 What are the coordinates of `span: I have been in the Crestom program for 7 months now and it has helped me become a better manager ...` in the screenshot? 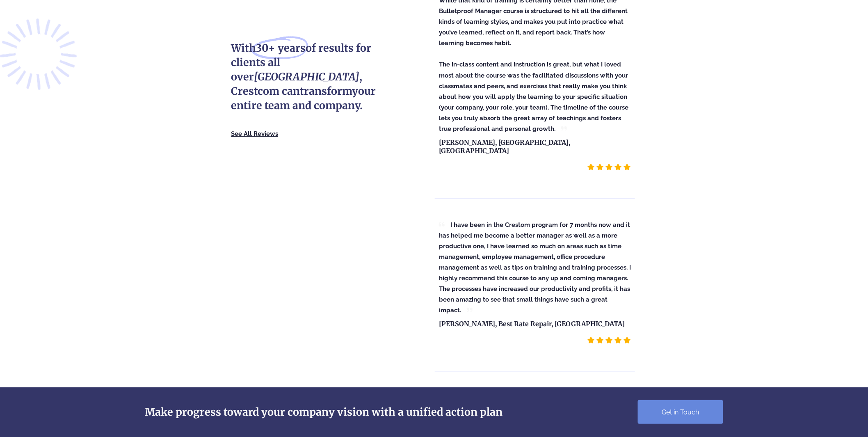 It's located at (535, 268).